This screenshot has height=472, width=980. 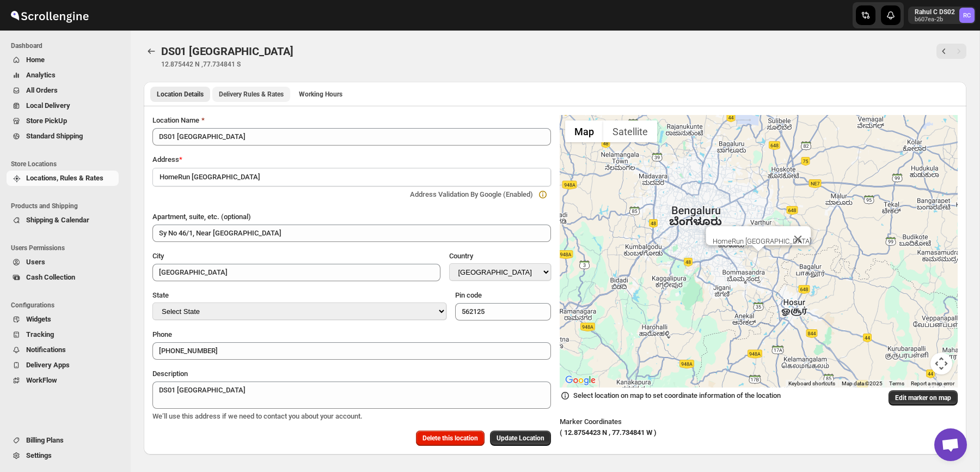 I want to click on div: Address, so click(x=352, y=159).